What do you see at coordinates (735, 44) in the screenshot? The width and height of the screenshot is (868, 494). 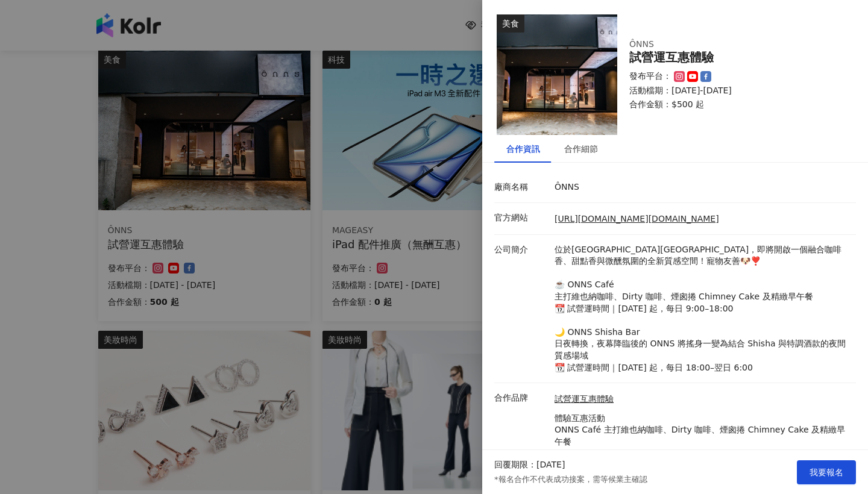 I see `div: ÔNNS` at bounding box center [735, 44].